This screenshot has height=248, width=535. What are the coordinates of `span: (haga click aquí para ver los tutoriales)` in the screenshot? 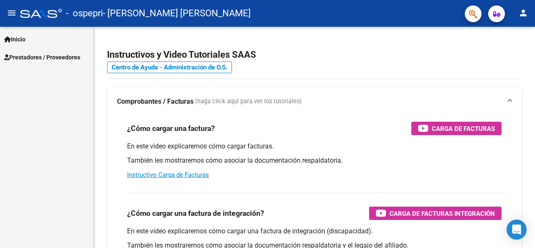 It's located at (248, 102).